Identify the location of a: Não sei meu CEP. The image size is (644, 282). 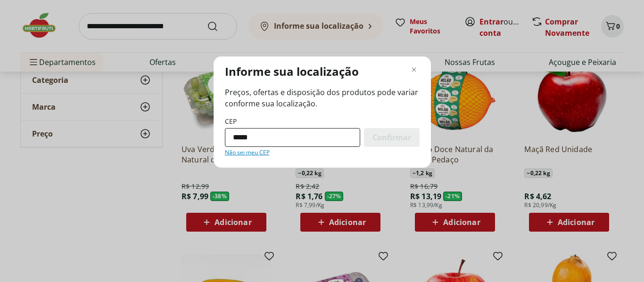
(247, 153).